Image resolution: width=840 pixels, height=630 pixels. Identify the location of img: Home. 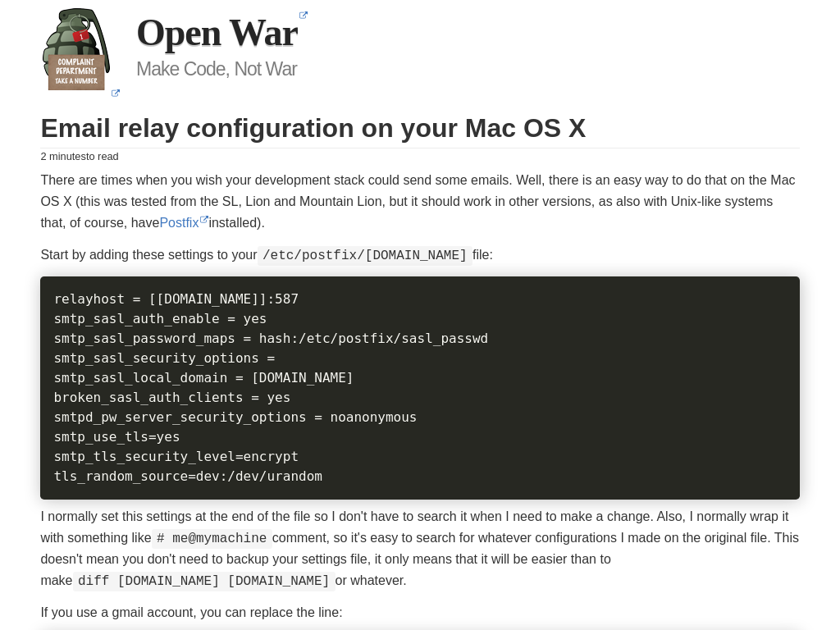
(76, 49).